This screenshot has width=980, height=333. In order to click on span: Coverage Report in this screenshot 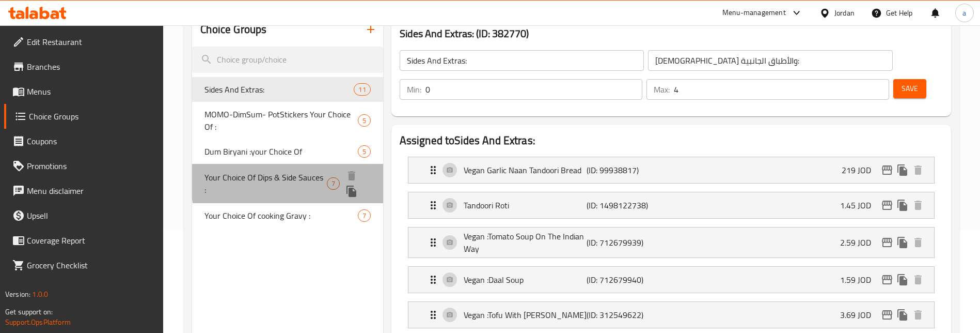, I will do `click(91, 240)`.